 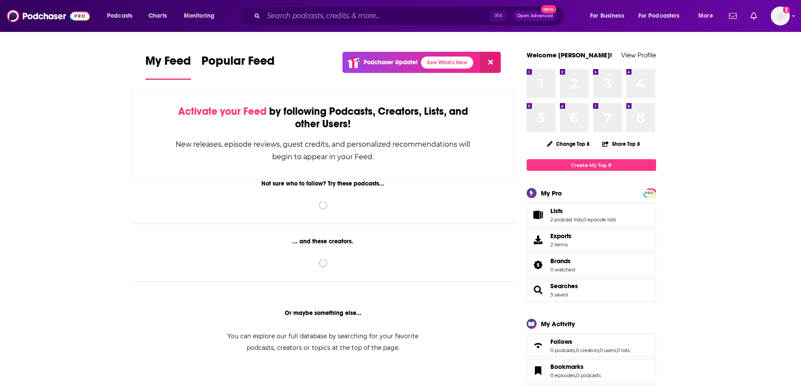 What do you see at coordinates (199, 16) in the screenshot?
I see `span: Monitoring` at bounding box center [199, 16].